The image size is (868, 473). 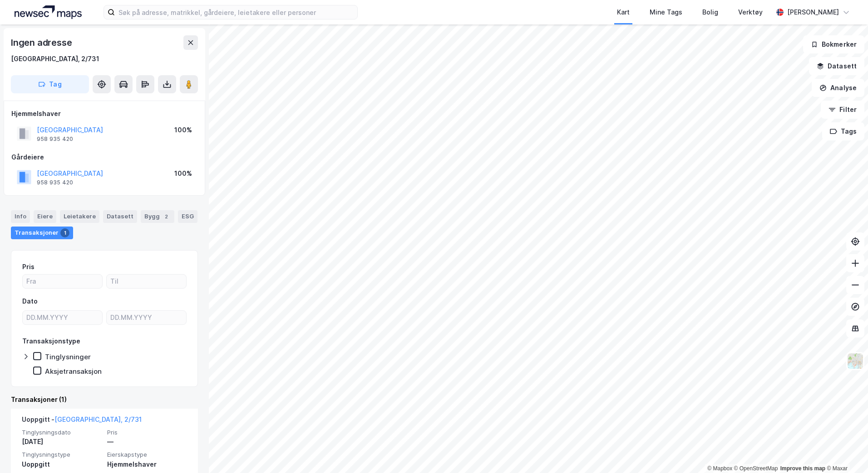 I want to click on div: 2, so click(x=166, y=217).